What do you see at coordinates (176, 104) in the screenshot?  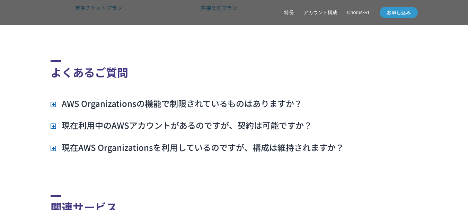 I see `h3: AWS Organizationsの機能で制限されているものはありますか？` at bounding box center [176, 104].